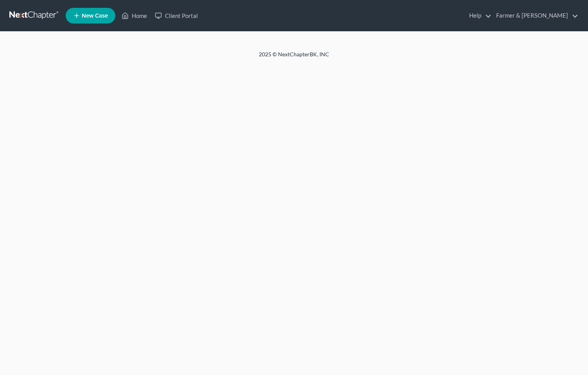 This screenshot has width=588, height=375. What do you see at coordinates (294, 57) in the screenshot?
I see `div: 2025 © NextChapterBK, INC` at bounding box center [294, 57].